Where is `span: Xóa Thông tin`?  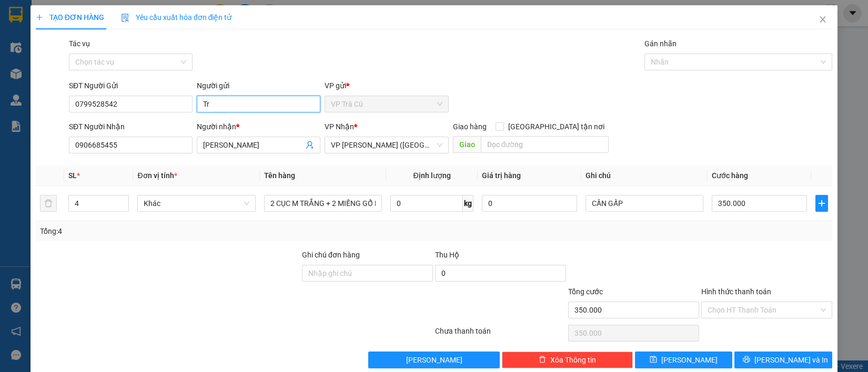 span: Xóa Thông tin is located at coordinates (573, 360).